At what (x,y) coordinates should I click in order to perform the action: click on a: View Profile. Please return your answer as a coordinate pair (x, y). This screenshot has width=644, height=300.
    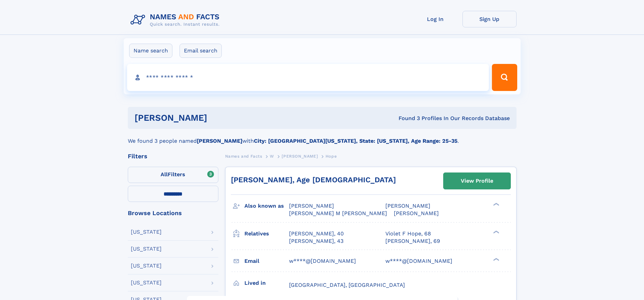
    Looking at the image, I should click on (477, 181).